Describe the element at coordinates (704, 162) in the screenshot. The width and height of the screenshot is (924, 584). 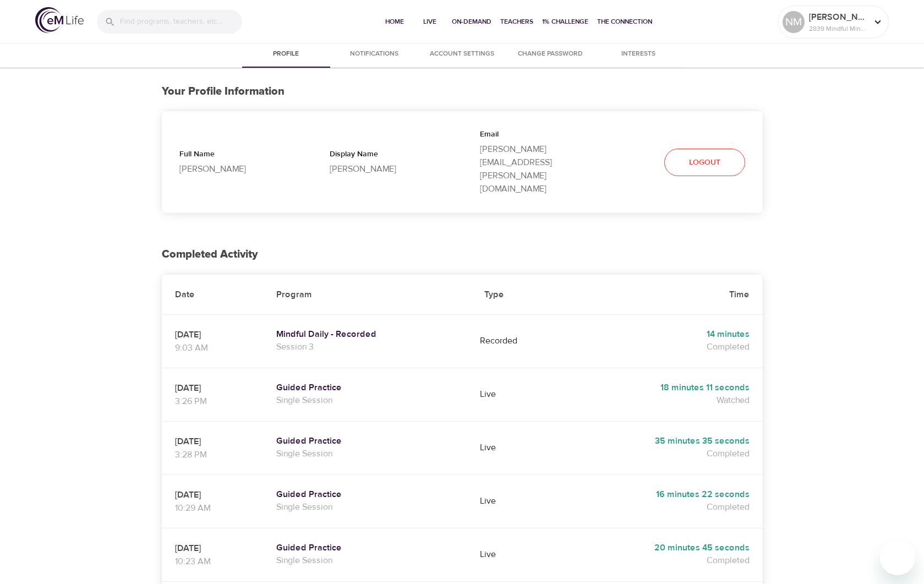
I see `span: Logout` at that location.